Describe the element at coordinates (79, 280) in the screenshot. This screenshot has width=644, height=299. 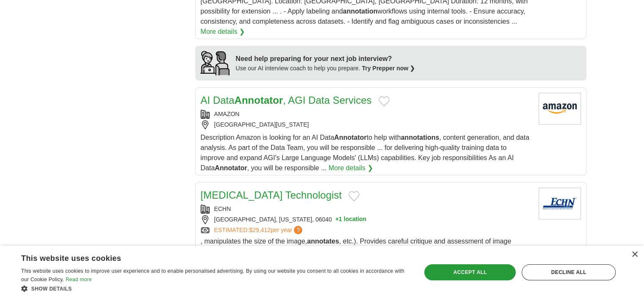
I see `a: Read more, opens a new window` at that location.